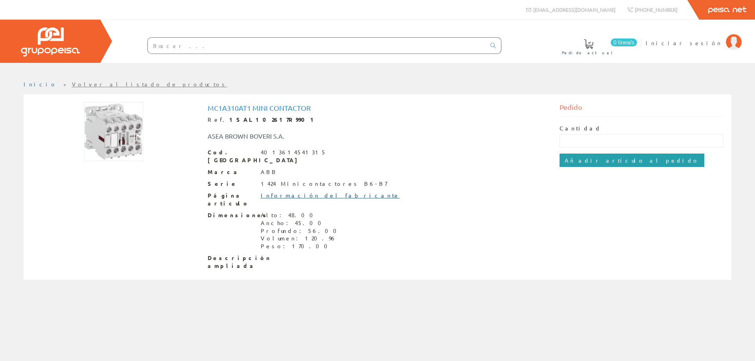 This screenshot has width=755, height=361. Describe the element at coordinates (301, 215) in the screenshot. I see `div: Alto: 48.00` at that location.